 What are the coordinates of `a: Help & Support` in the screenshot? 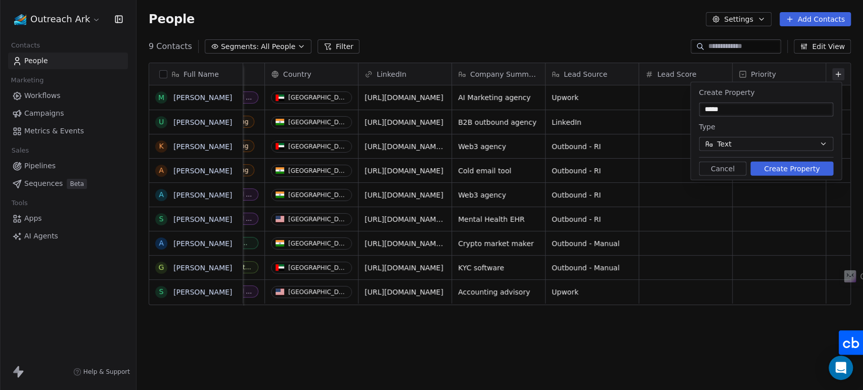 It's located at (102, 372).